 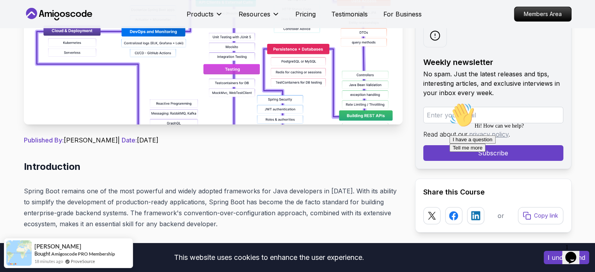 What do you see at coordinates (42, 254) in the screenshot?
I see `span: Bought` at bounding box center [42, 254].